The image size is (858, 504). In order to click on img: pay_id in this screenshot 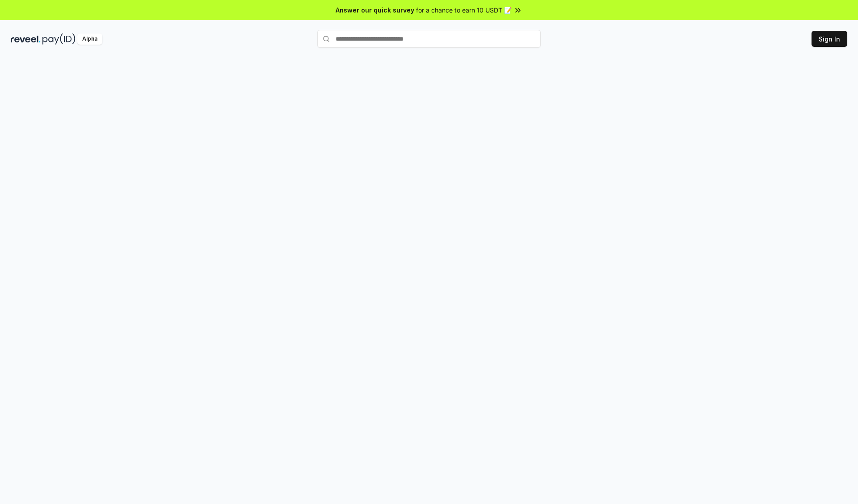, I will do `click(59, 39)`.